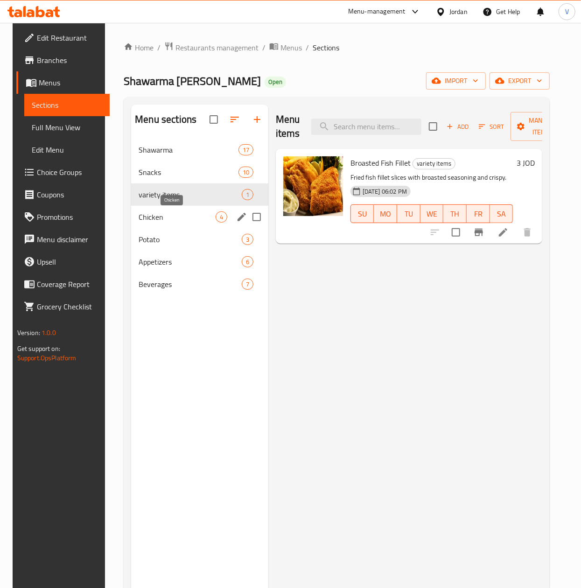 This screenshot has width=581, height=588. What do you see at coordinates (200, 172) in the screenshot?
I see `div: Snacks10` at bounding box center [200, 172].